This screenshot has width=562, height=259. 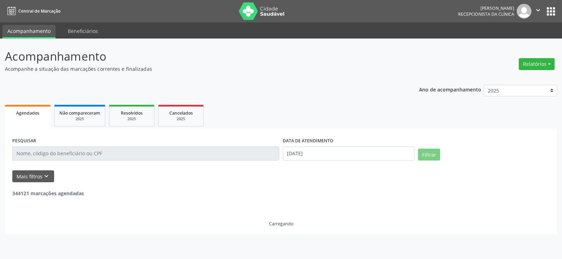 What do you see at coordinates (486, 14) in the screenshot?
I see `span: Recepcionista da clínica` at bounding box center [486, 14].